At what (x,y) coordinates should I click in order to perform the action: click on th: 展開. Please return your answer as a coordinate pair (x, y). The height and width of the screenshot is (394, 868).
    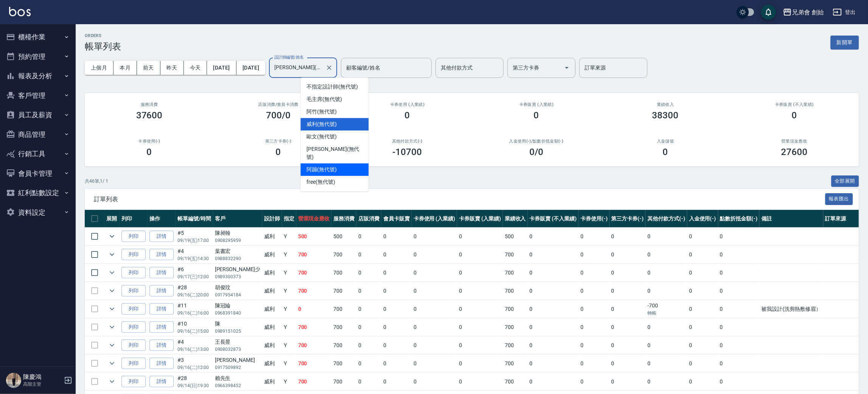
    Looking at the image, I should click on (112, 219).